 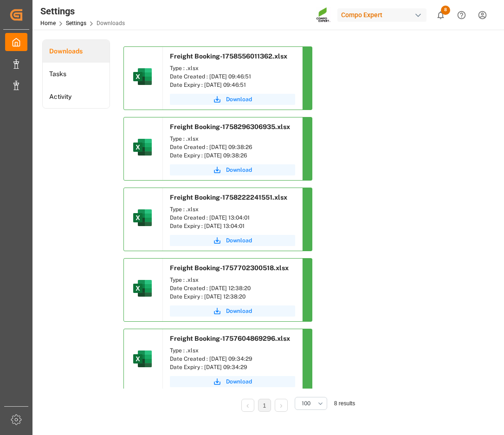 I want to click on a: Settings, so click(x=76, y=23).